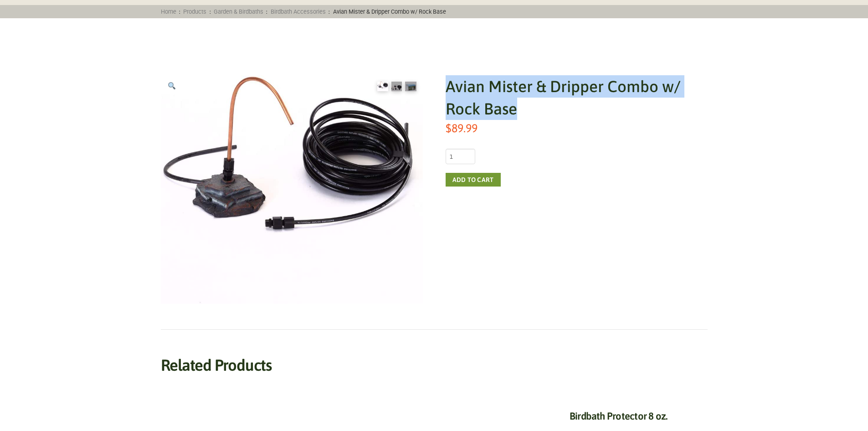  Describe the element at coordinates (298, 12) in the screenshot. I see `a: Birdbath Accessories` at that location.